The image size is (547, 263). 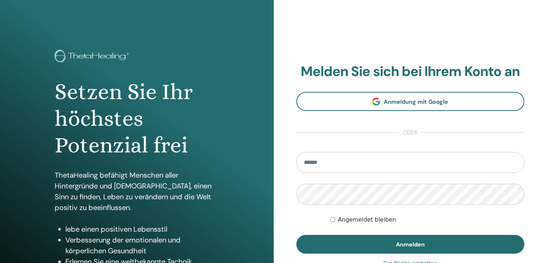 I want to click on li: lebe einen positiven Lebensstil, so click(x=142, y=229).